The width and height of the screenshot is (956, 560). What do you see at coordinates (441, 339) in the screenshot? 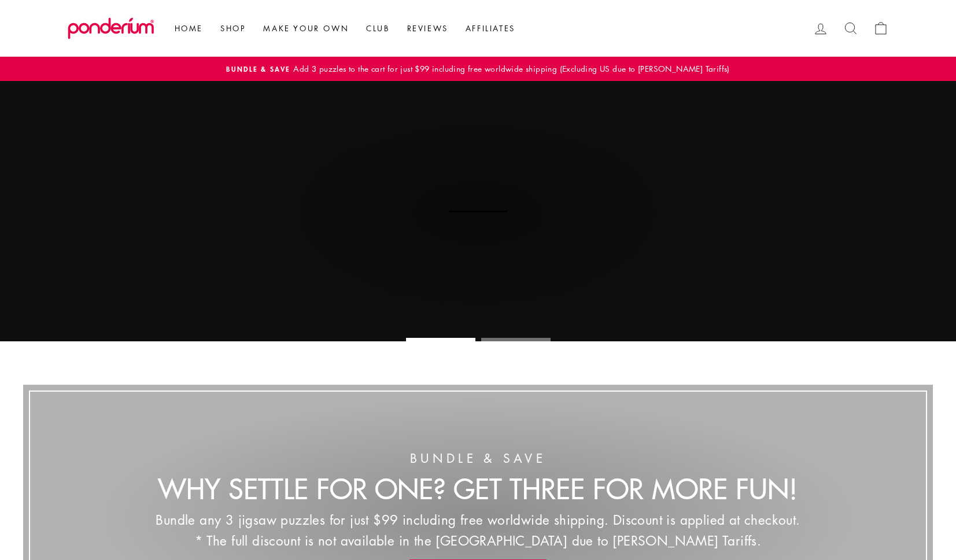
I see `li: Page dot 1` at bounding box center [441, 339].